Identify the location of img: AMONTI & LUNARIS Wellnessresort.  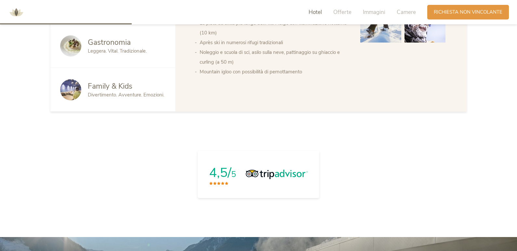
(16, 12).